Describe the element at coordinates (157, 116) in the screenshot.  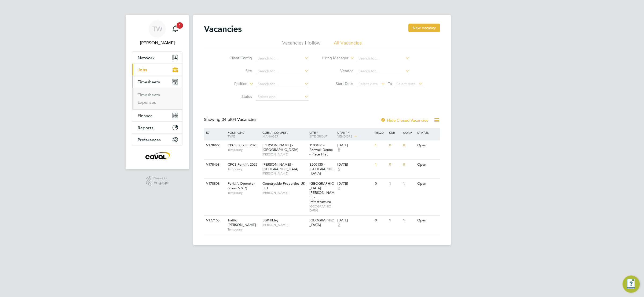
I see `button: Finance` at that location.